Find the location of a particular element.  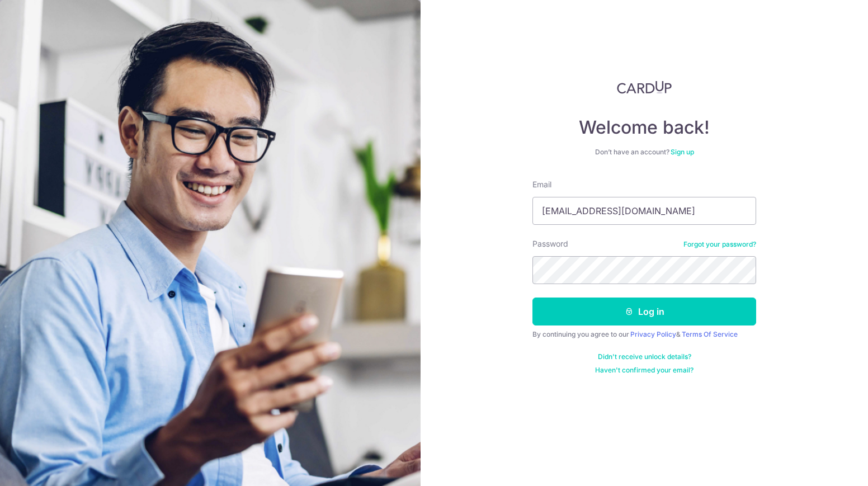

label: Password is located at coordinates (551, 243).